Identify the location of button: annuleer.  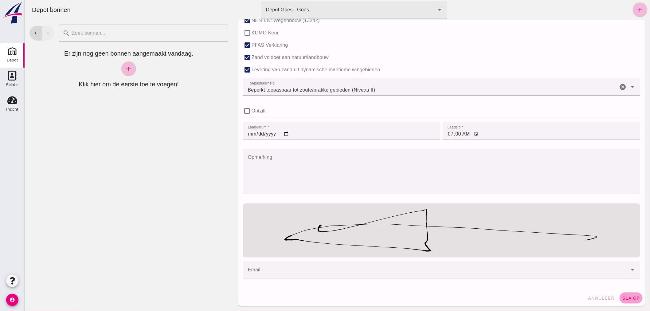
(576, 298).